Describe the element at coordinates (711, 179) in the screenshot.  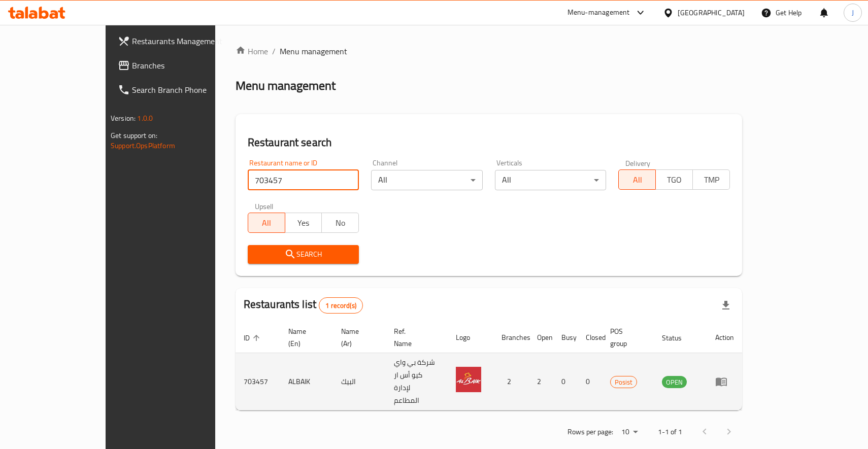
I see `button: TMP` at that location.